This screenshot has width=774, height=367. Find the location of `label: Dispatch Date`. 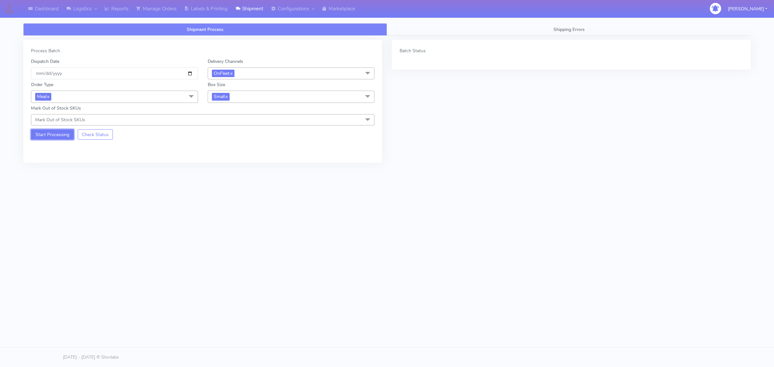

label: Dispatch Date is located at coordinates (45, 61).